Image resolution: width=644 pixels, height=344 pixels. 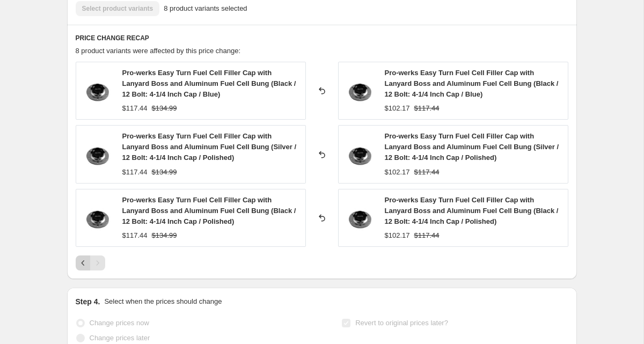 What do you see at coordinates (158, 51) in the screenshot?
I see `span: 8 product variants were affected by this price change:` at bounding box center [158, 51].